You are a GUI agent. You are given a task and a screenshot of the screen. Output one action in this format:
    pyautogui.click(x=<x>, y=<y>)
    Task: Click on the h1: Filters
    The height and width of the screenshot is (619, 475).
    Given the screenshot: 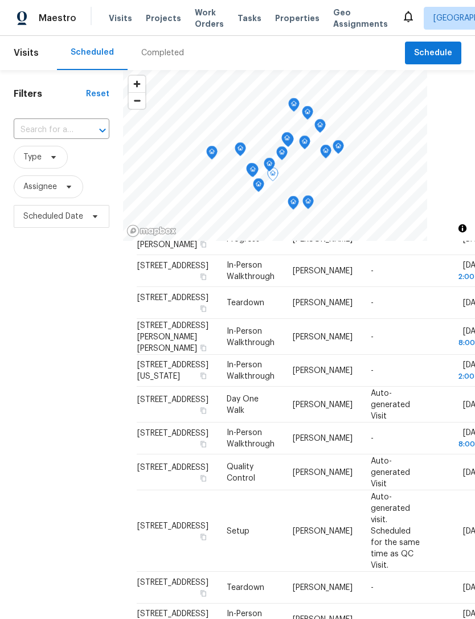 What is the action you would take?
    pyautogui.click(x=50, y=94)
    